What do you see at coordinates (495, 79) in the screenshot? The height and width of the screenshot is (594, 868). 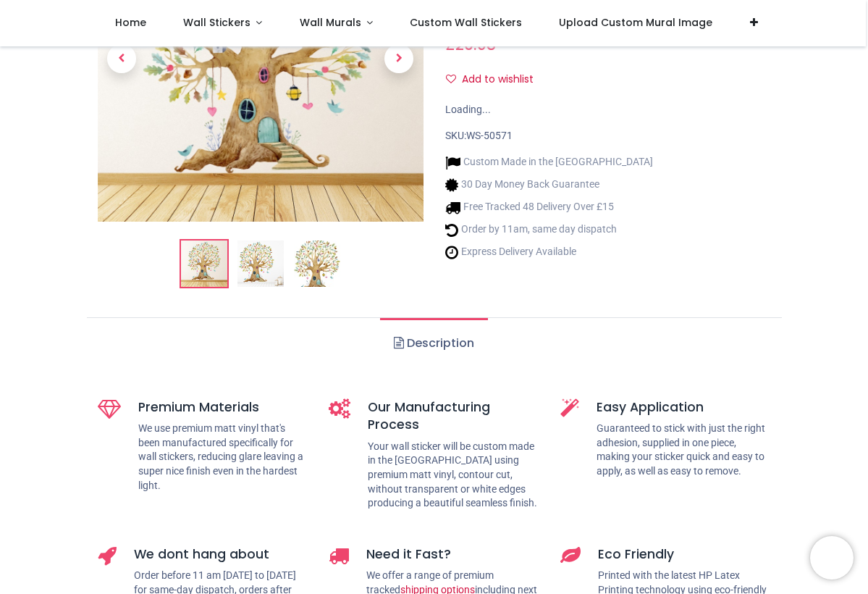 I see `button: Add to wishlistAdd to wishlist` at bounding box center [495, 79].